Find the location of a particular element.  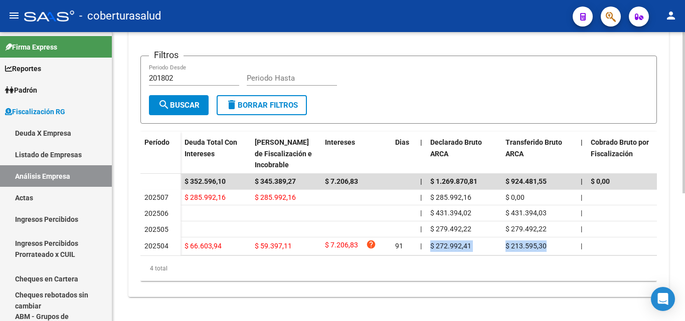

span: $ 352.596,10 is located at coordinates (205, 182).